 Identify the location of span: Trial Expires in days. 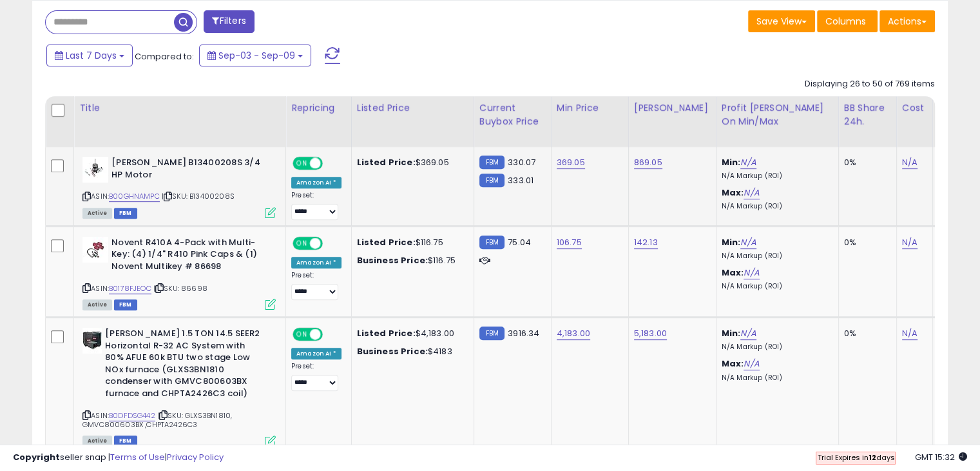
(855, 458).